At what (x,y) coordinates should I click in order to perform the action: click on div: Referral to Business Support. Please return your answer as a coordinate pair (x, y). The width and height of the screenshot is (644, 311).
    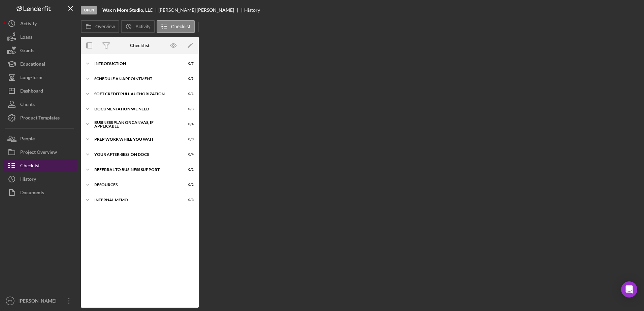
    Looking at the image, I should click on (135, 170).